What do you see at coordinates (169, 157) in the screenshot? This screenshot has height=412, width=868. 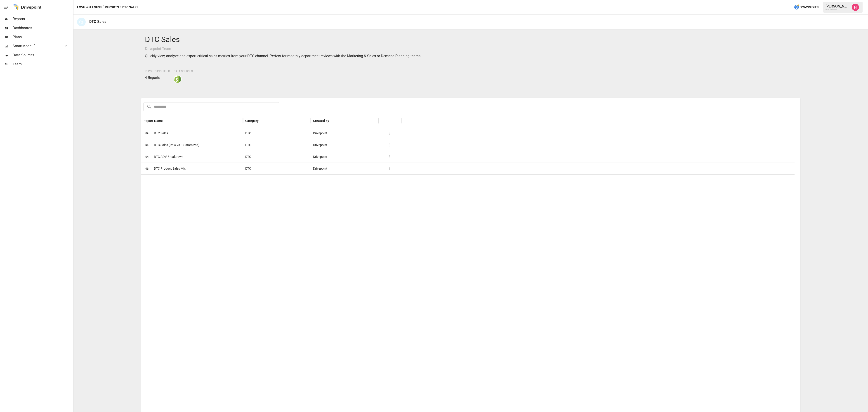 I see `span: DTC AOV Breakdown` at bounding box center [169, 157].